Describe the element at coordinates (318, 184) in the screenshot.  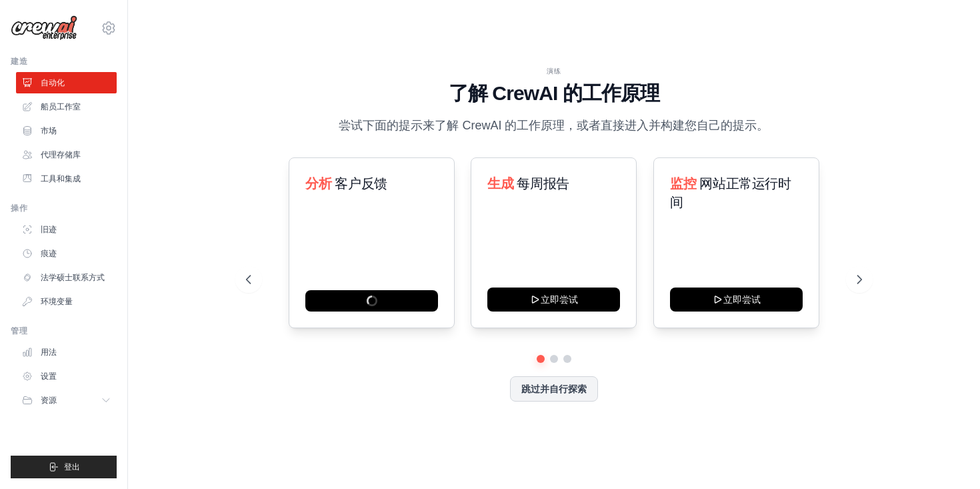
I see `font: 分析` at that location.